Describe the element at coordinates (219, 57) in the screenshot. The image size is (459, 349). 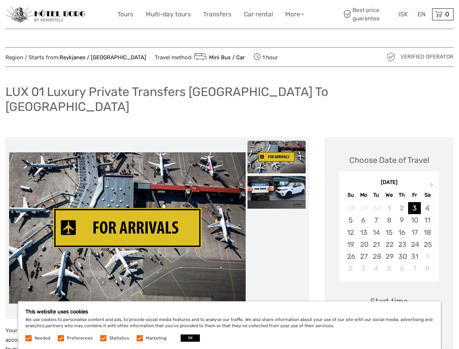
I see `a: Mini Bus / Car` at that location.